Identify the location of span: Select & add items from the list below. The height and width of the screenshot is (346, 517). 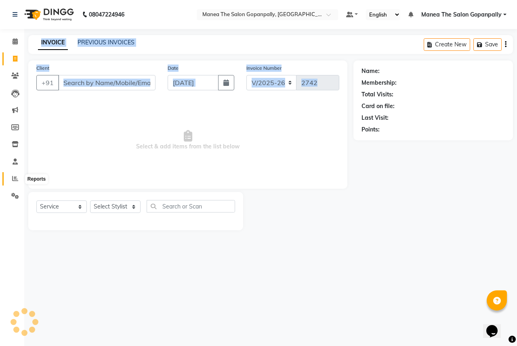
(188, 140).